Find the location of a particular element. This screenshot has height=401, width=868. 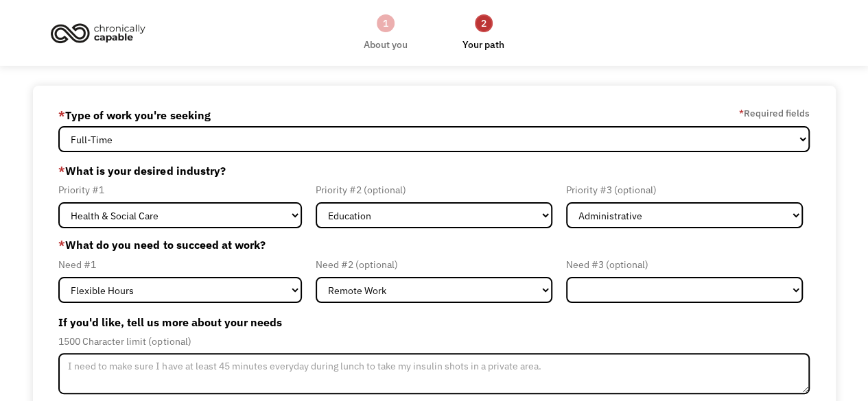

div: Need #1 is located at coordinates (180, 264).